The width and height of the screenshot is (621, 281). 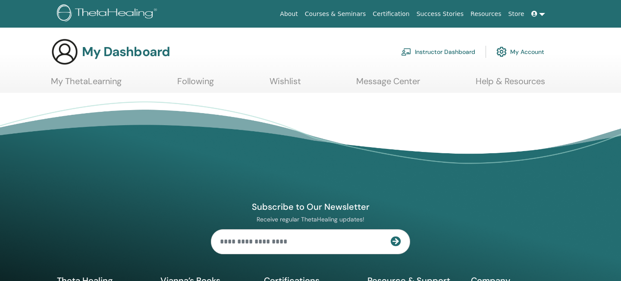 What do you see at coordinates (440, 14) in the screenshot?
I see `a: Success Stories` at bounding box center [440, 14].